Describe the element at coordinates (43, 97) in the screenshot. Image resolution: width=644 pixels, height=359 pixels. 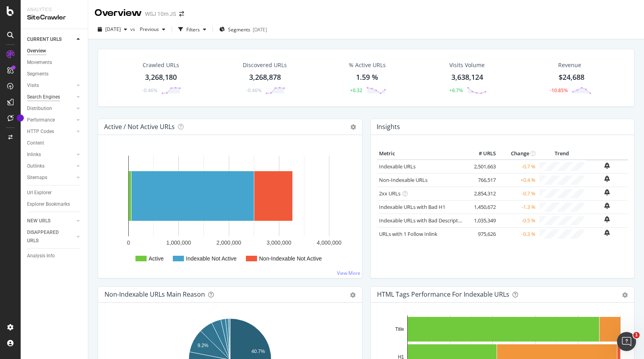
I see `div: Search Engines` at that location.